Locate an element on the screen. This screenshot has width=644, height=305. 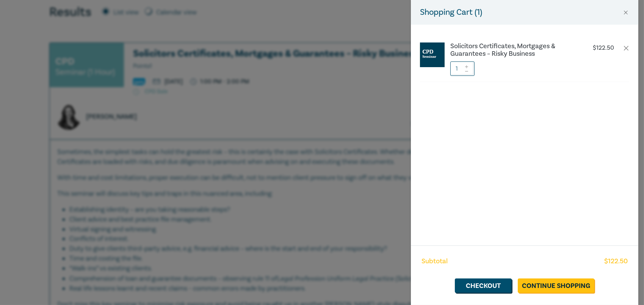
img: CPD%20Seminar.jpg is located at coordinates (432, 55).